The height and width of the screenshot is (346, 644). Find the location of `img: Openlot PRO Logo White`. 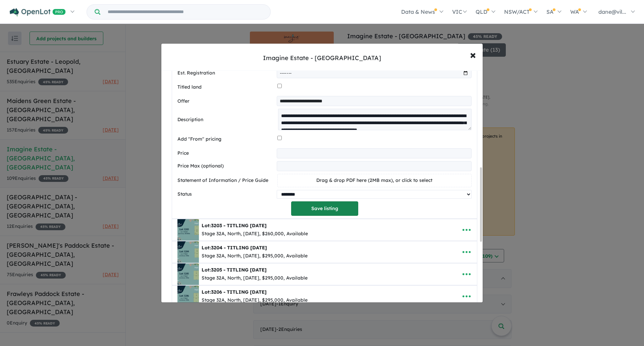

img: Openlot PRO Logo White is located at coordinates (37, 12).